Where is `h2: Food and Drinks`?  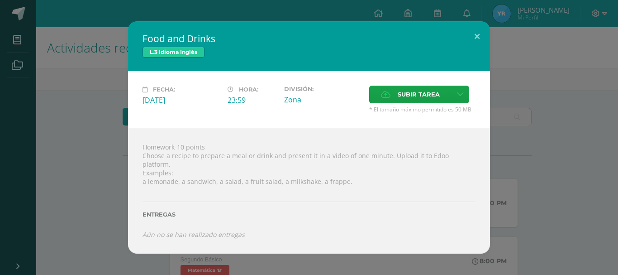 h2: Food and Drinks is located at coordinates (309, 38).